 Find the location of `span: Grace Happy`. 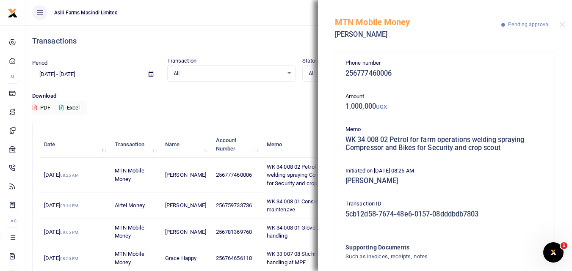

span: Grace Happy is located at coordinates (181, 258).